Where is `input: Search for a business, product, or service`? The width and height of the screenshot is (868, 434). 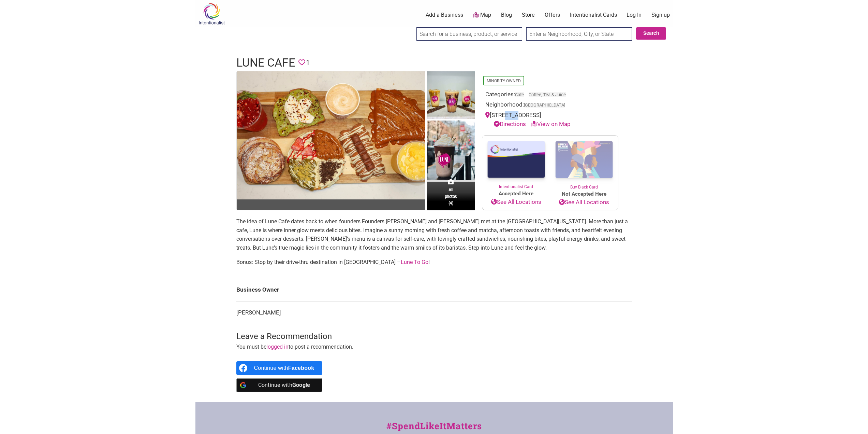
input: Search for a business, product, or service is located at coordinates (470, 34).